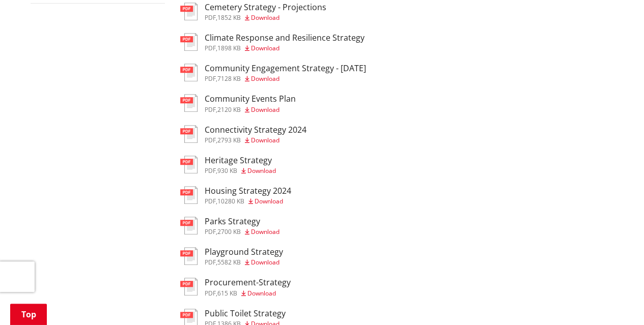 The image size is (644, 325). I want to click on span: 1852 KB, so click(229, 17).